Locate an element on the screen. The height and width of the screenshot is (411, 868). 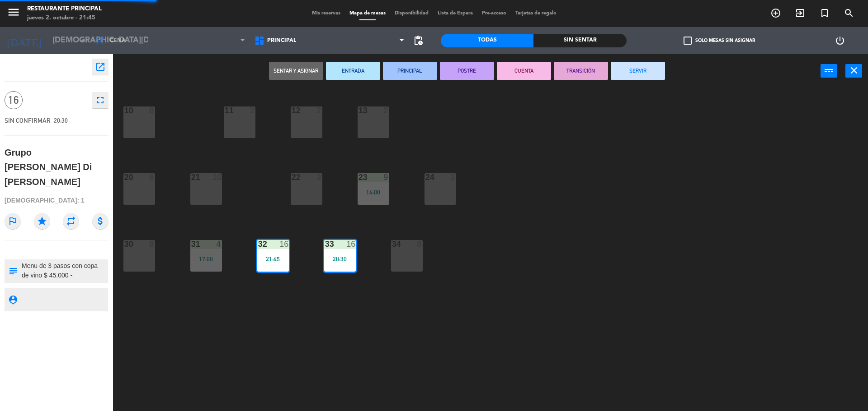
i: subject is located at coordinates (13, 271).